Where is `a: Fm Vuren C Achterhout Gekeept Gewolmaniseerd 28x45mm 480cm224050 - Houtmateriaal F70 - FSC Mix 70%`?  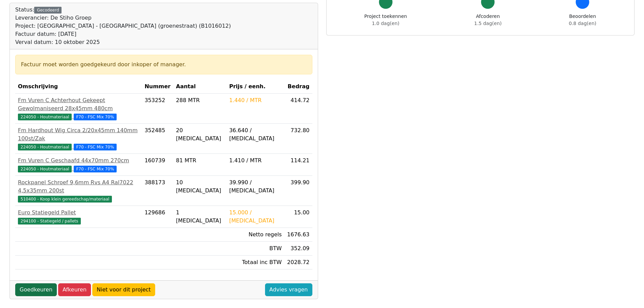
a: Fm Vuren C Achterhout Gekeept Gewolmaniseerd 28x45mm 480cm224050 - Houtmateriaal F70 - FSC Mix 70% is located at coordinates (78, 109).